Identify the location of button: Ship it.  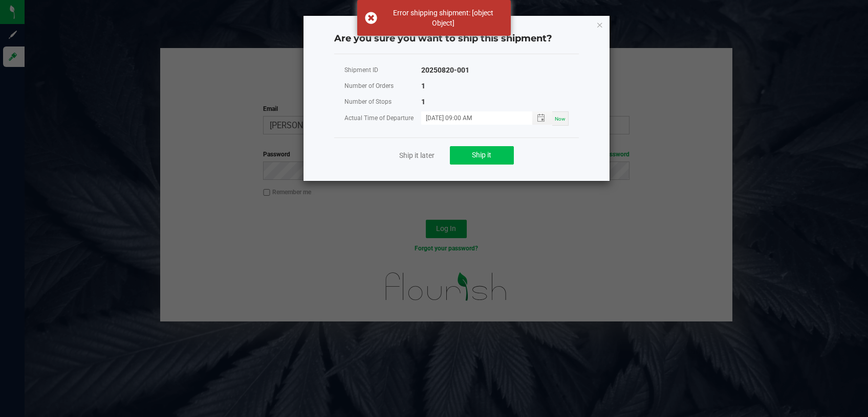
(481, 155).